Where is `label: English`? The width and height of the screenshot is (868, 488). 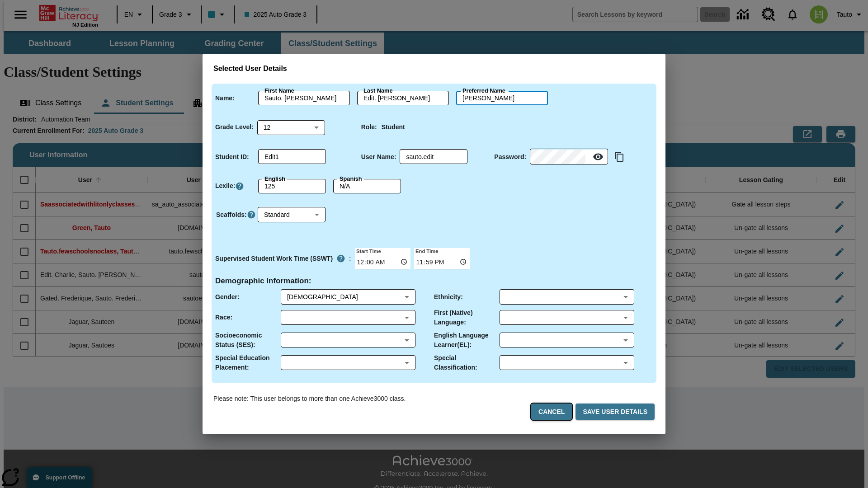 label: English is located at coordinates (275, 179).